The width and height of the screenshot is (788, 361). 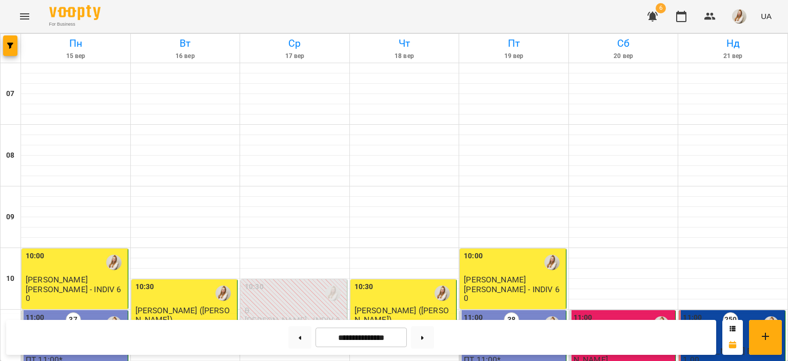 What do you see at coordinates (766, 16) in the screenshot?
I see `button: UA` at bounding box center [766, 16].